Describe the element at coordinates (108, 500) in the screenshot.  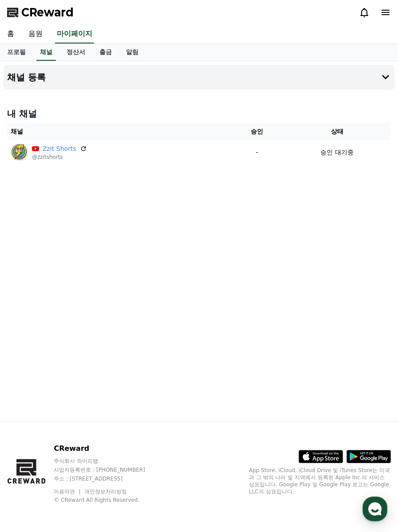
I see `p: © CReward All Rights Reserved.` at that location.